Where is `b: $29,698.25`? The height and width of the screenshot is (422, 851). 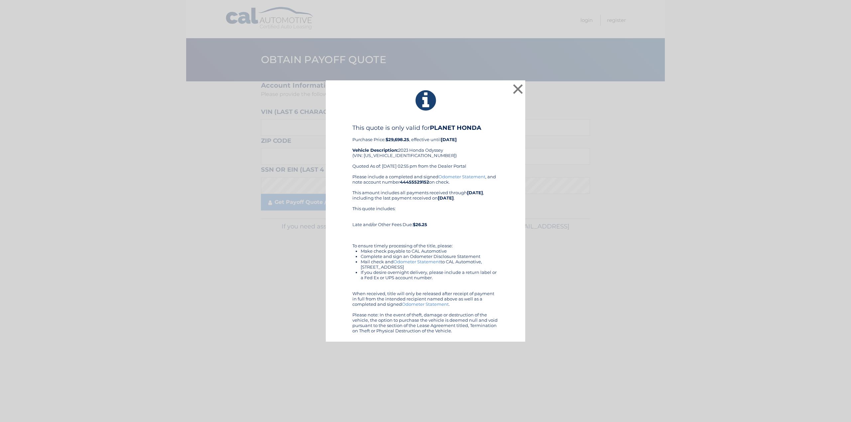
b: $29,698.25 is located at coordinates (397, 140).